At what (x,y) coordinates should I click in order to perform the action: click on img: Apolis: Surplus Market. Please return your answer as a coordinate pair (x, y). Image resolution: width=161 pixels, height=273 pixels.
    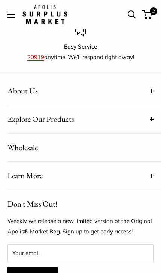
    Looking at the image, I should click on (45, 14).